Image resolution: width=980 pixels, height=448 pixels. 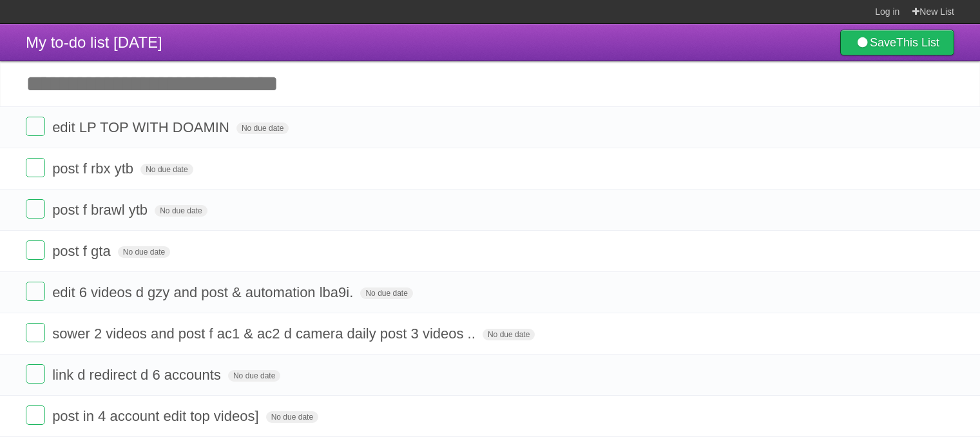 What do you see at coordinates (204, 292) in the screenshot?
I see `span: edit 6 videos d gzy and post & automation lba9i.` at bounding box center [204, 292].